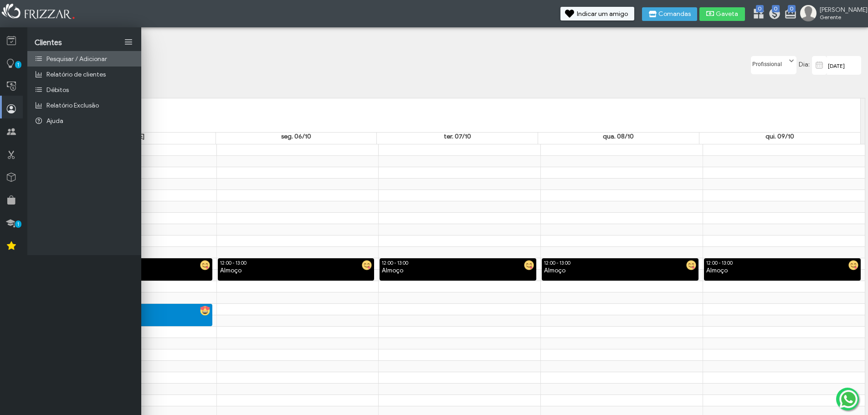 This screenshot has height=415, width=868. Describe the element at coordinates (458, 136) in the screenshot. I see `span: ter. 07/10` at that location.